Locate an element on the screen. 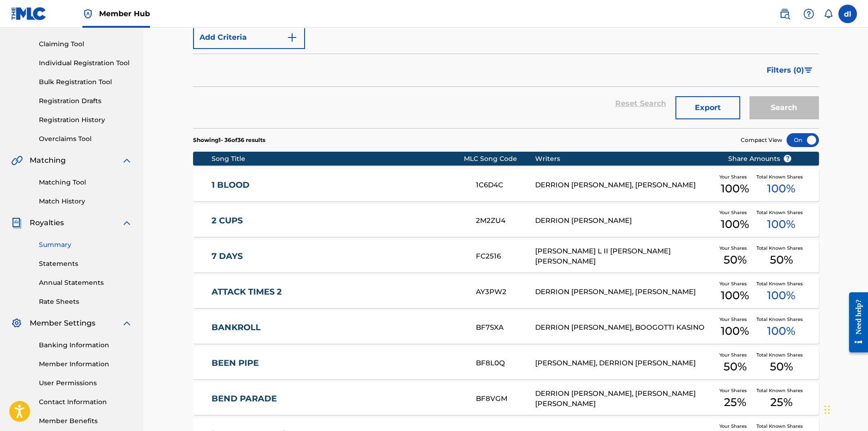 The image size is (868, 431). img: search is located at coordinates (785, 14).